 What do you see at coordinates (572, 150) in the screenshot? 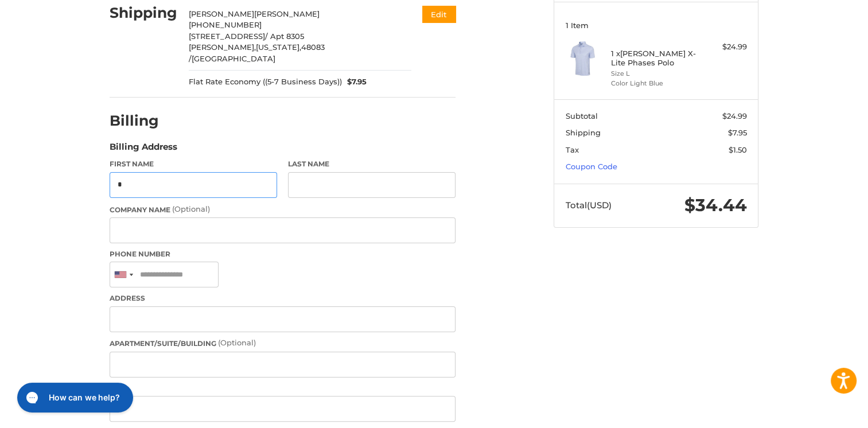
I see `span: Tax` at bounding box center [572, 150].